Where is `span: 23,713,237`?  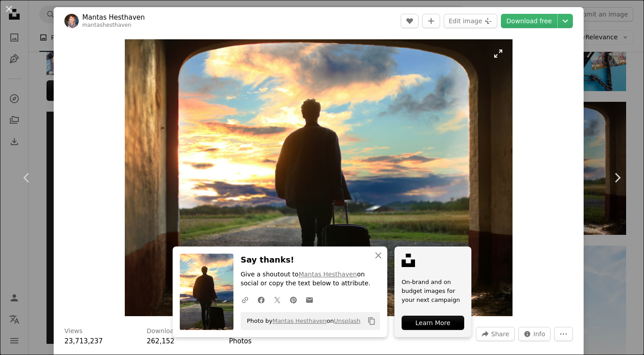
span: 23,713,237 is located at coordinates (84, 342).